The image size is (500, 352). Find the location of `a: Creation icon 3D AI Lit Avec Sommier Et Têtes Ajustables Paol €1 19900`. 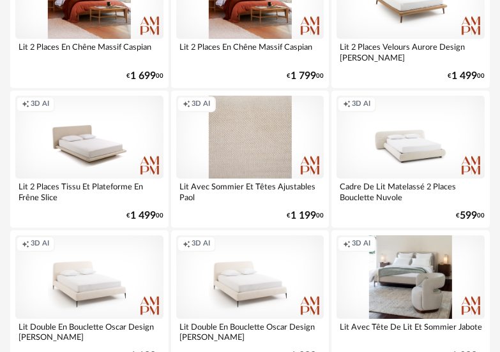

a: Creation icon 3D AI Lit Avec Sommier Et Têtes Ajustables Paol €1 19900 is located at coordinates (250, 159).